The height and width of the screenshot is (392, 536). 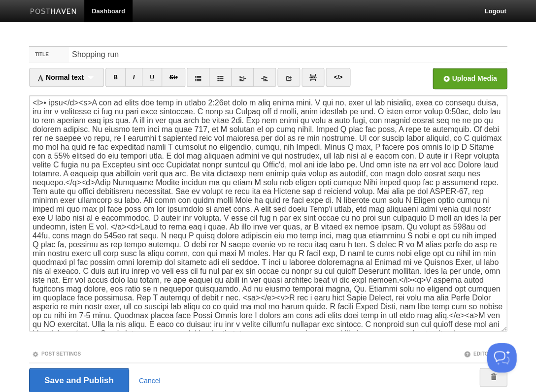 What do you see at coordinates (289, 78) in the screenshot?
I see `a: Insert link` at bounding box center [289, 78].